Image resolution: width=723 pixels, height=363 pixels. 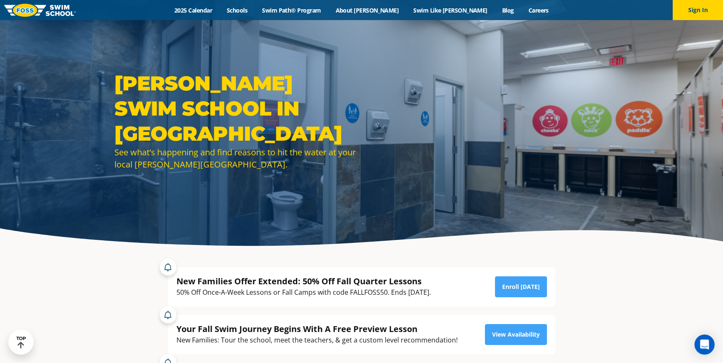 I want to click on div: Your Fall Swim Journey Begins With A Free Preview Lesson, so click(x=317, y=329).